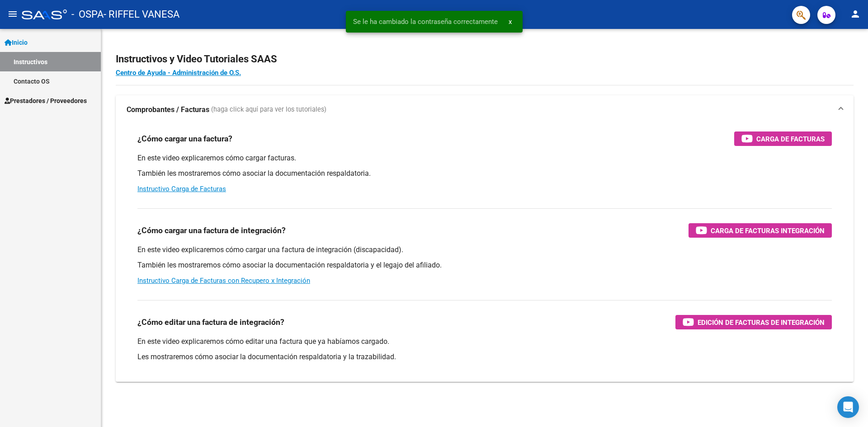 The image size is (868, 427). What do you see at coordinates (767, 231) in the screenshot?
I see `span: Carga de Facturas Integración` at bounding box center [767, 231].